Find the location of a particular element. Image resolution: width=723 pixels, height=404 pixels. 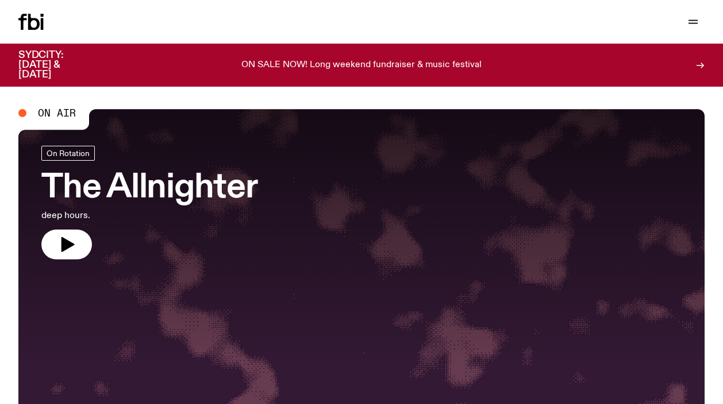

p: ON SALE NOW! Long weekend fundraiser & music festival is located at coordinates (361, 65).